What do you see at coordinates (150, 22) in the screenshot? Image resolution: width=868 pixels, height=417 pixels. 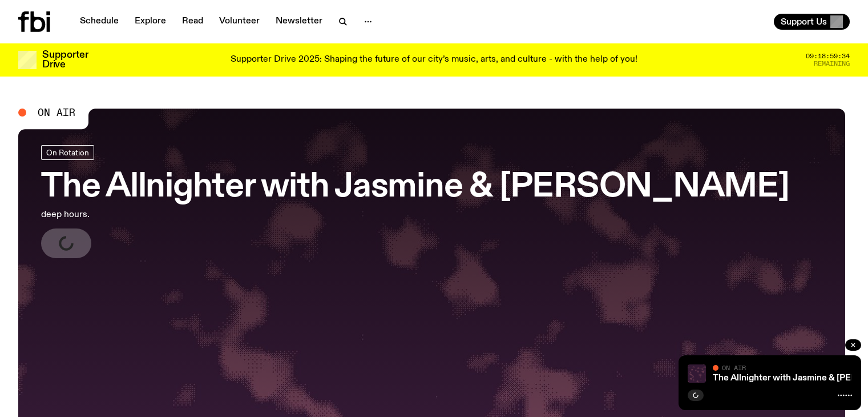 I see `a: Explore` at bounding box center [150, 22].